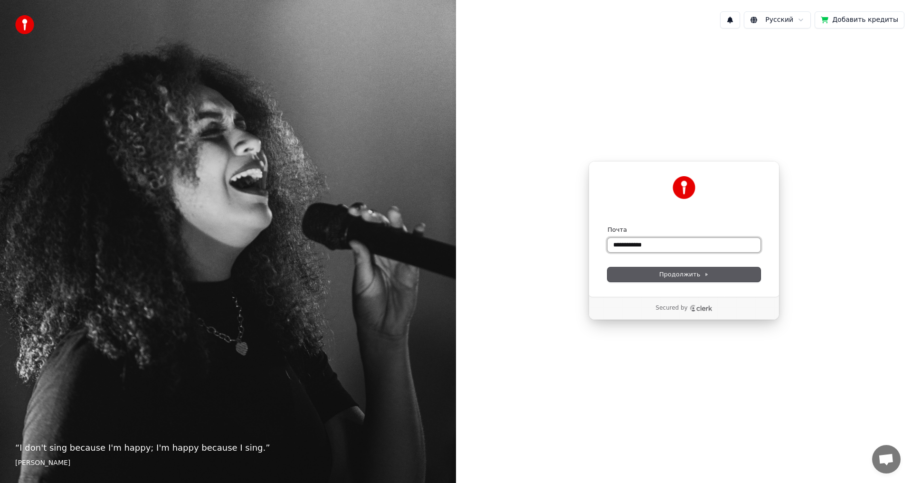 This screenshot has width=912, height=483. What do you see at coordinates (860, 20) in the screenshot?
I see `button: Добавить кредиты` at bounding box center [860, 20].